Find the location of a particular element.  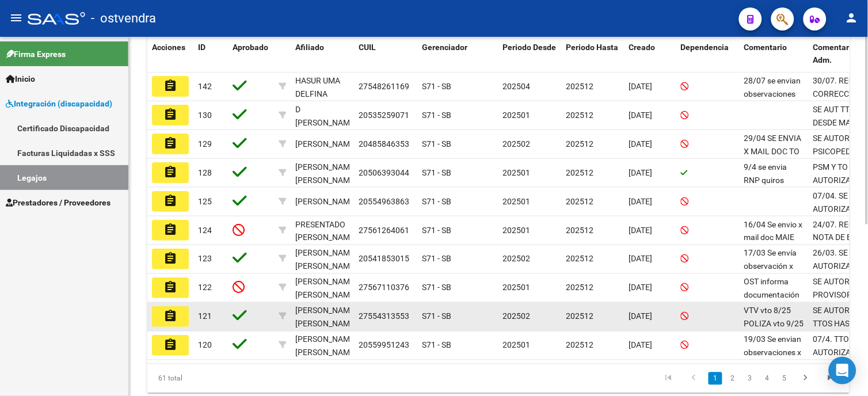

span: 129 is located at coordinates (205, 144).